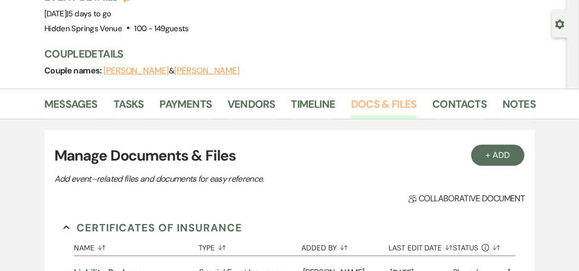 This screenshot has height=271, width=579. I want to click on span: 100 - 149 guests, so click(162, 29).